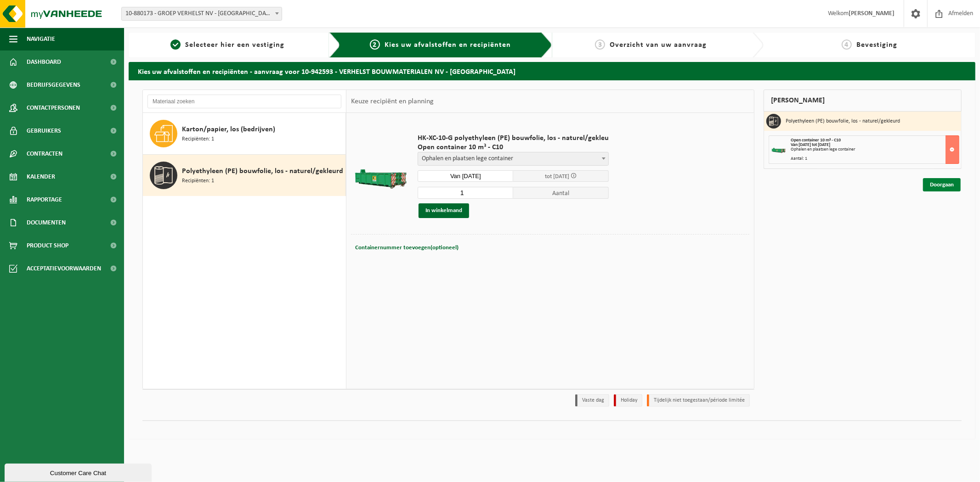 This screenshot has height=482, width=980. Describe the element at coordinates (448, 45) in the screenshot. I see `span: Kies uw afvalstoffen en recipiënten` at that location.